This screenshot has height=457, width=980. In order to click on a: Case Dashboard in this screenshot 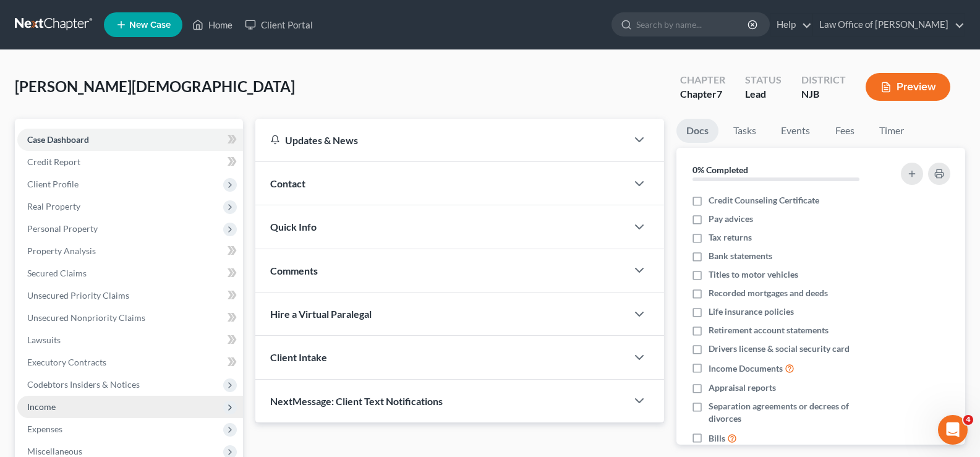, I will do `click(130, 139)`.